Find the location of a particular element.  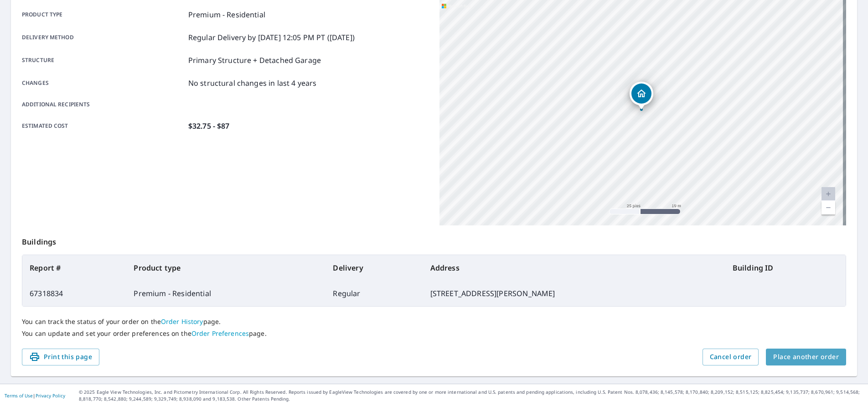

div: Dropped pin, building 1, Residential property, 2363 N Gale St Indianapolis, IN 46218 is located at coordinates (641, 96).